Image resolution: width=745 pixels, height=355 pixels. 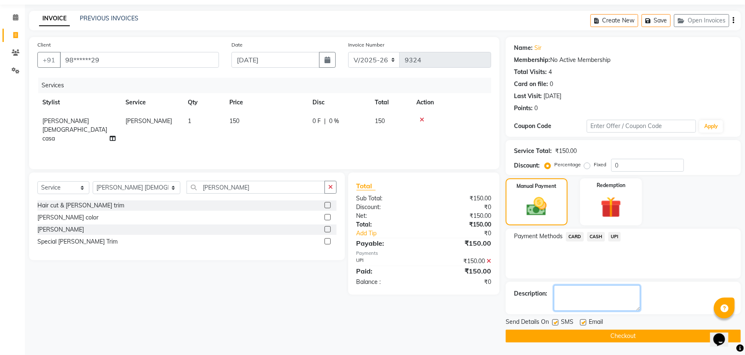 What do you see at coordinates (550, 126) in the screenshot?
I see `div: Coupon Code` at bounding box center [550, 126].